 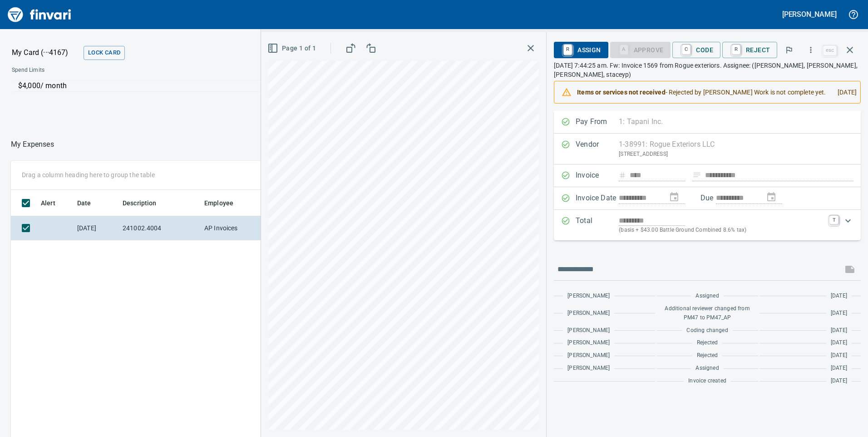 I want to click on button: More, so click(x=811, y=50).